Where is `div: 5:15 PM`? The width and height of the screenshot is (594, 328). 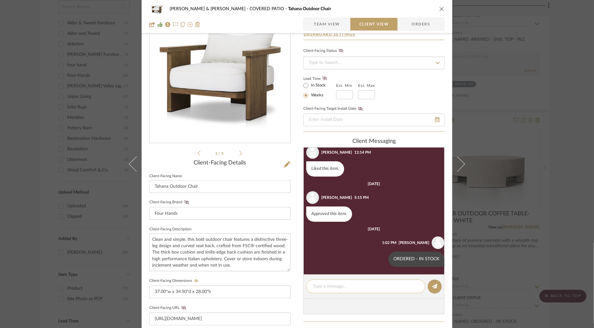
div: 5:15 PM is located at coordinates (361, 198).